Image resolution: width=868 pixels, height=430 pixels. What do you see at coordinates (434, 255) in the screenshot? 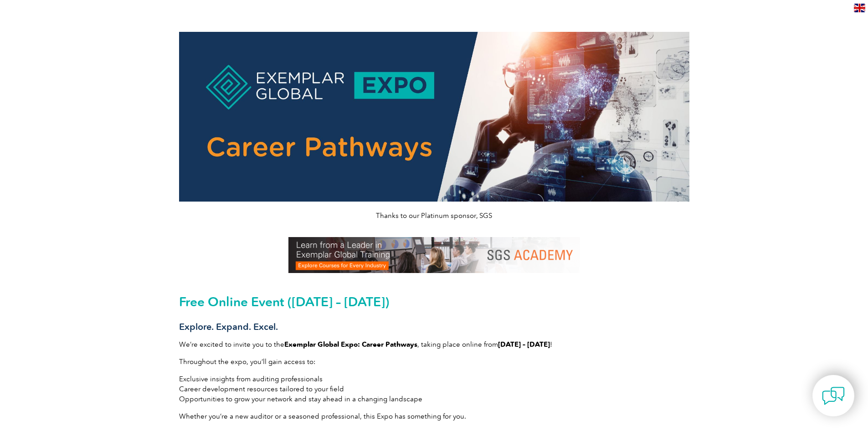
I see `img: SGS` at bounding box center [434, 255].